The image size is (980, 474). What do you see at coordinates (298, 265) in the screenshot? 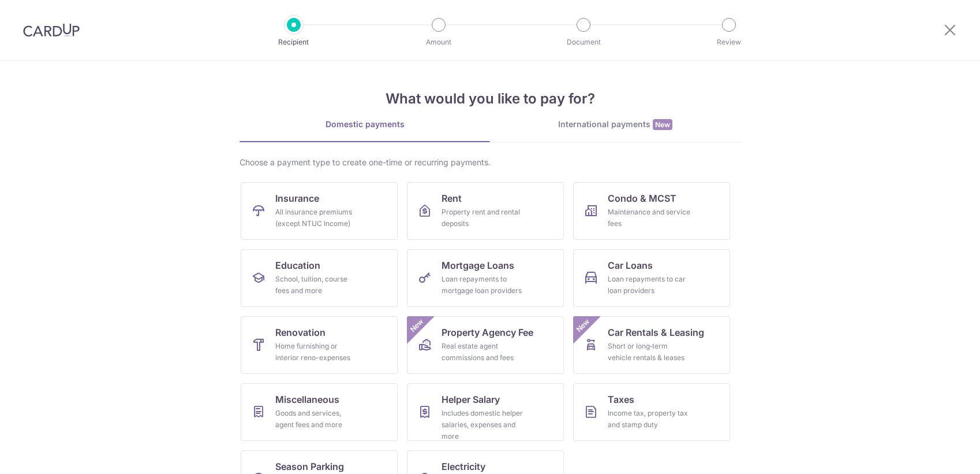
I see `span: Education` at bounding box center [298, 265].